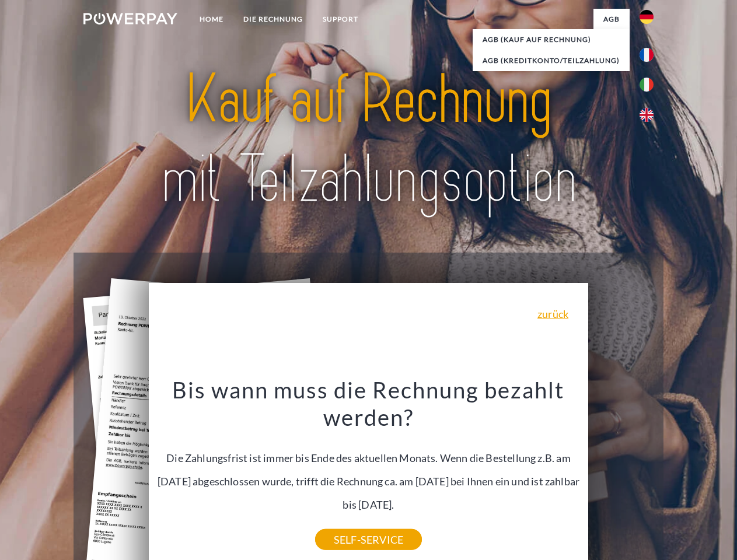  I want to click on a: SUPPORT, so click(340, 19).